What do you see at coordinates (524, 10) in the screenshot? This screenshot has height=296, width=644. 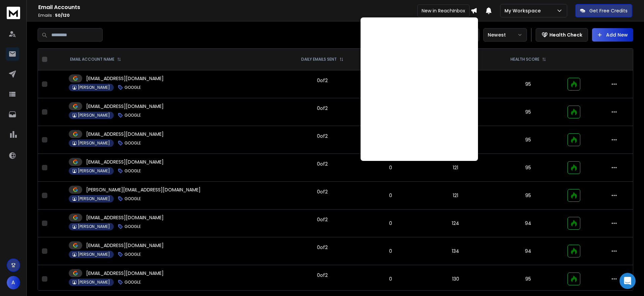 I see `p: My Workspace` at bounding box center [524, 10].